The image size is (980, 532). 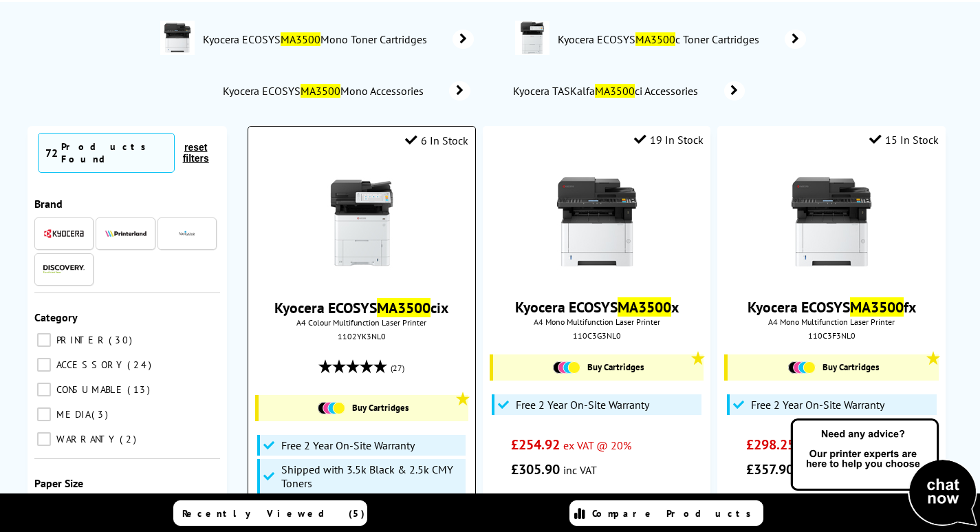 What do you see at coordinates (361, 307) in the screenshot?
I see `a: Kyocera ECOSYSMA3500cix` at bounding box center [361, 307].